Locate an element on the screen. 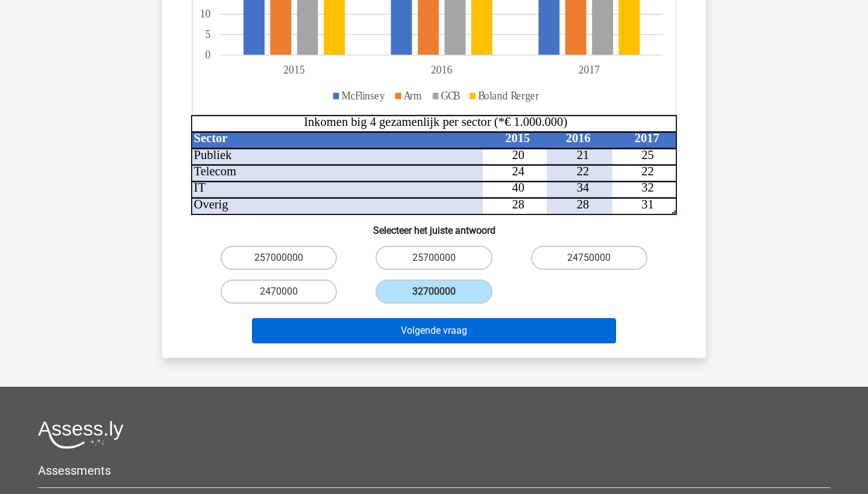 The width and height of the screenshot is (868, 494). tspan: 201520162017 is located at coordinates (441, 70).